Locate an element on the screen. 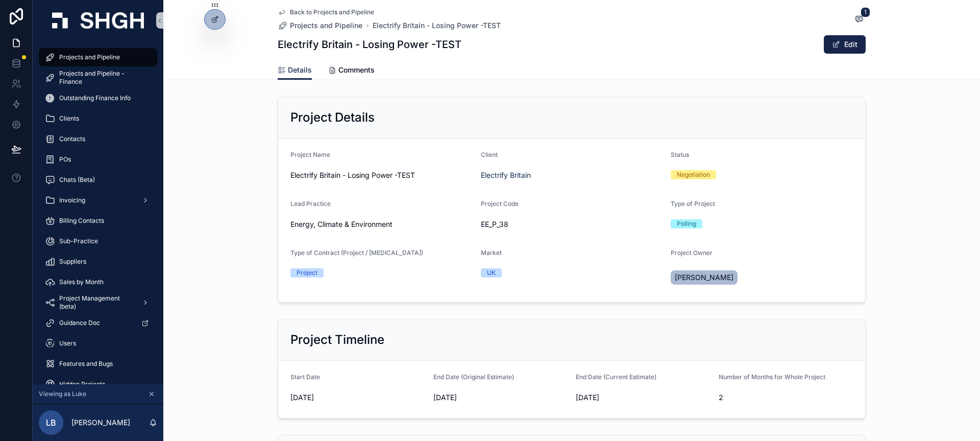 Image resolution: width=980 pixels, height=441 pixels. span: Electrify Britain is located at coordinates (506, 175).